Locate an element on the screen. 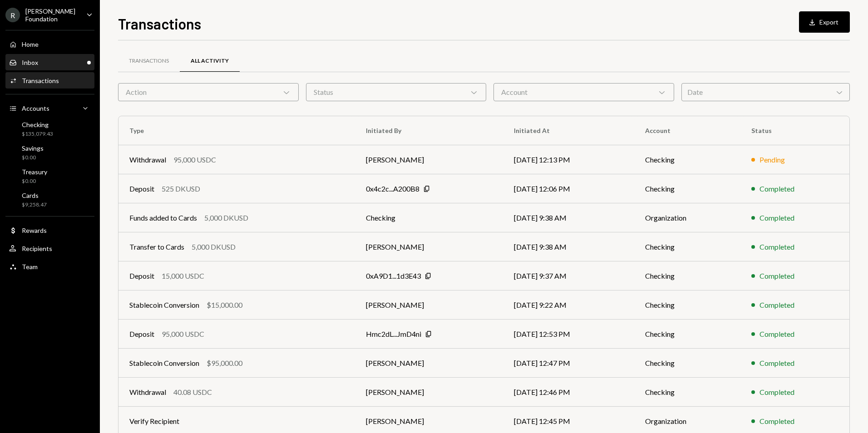  div: 15,000 USDC is located at coordinates (183, 276).